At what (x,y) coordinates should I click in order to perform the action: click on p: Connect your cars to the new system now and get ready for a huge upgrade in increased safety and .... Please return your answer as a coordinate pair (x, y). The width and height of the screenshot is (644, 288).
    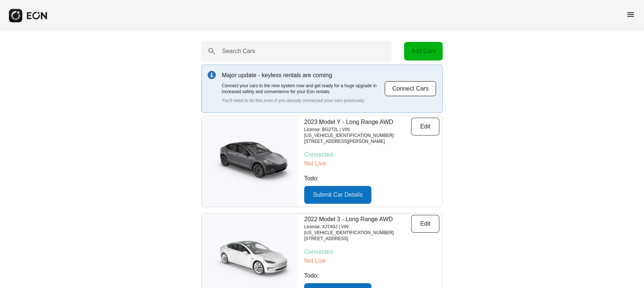
    Looking at the image, I should click on (303, 89).